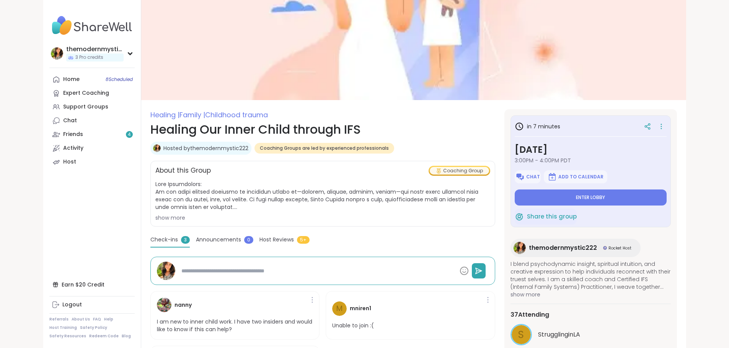 The height and width of the screenshot is (348, 729). What do you see at coordinates (92, 148) in the screenshot?
I see `a: Activity` at bounding box center [92, 148].